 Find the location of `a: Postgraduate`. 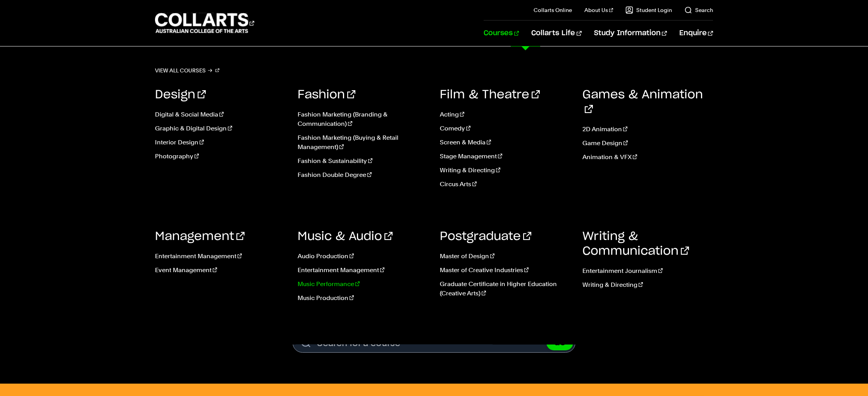

a: Postgraduate is located at coordinates (486, 237).